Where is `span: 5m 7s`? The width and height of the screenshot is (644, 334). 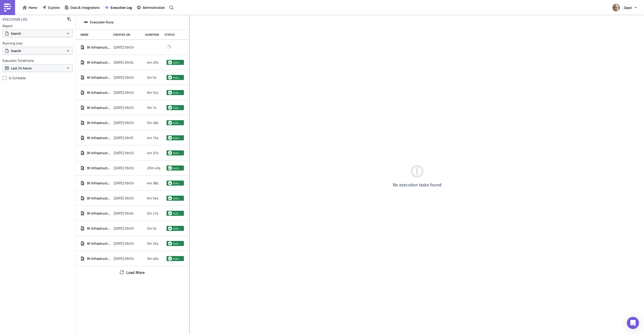
span: 5m 7s is located at coordinates (152, 108).